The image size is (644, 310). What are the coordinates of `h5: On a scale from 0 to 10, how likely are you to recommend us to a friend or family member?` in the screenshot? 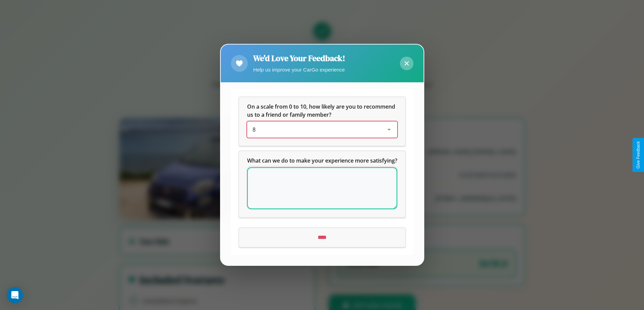 It's located at (322, 111).